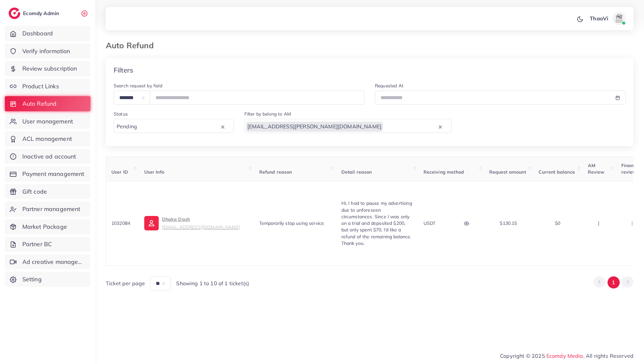  Describe the element at coordinates (47, 244) in the screenshot. I see `a: Partner BC` at that location.